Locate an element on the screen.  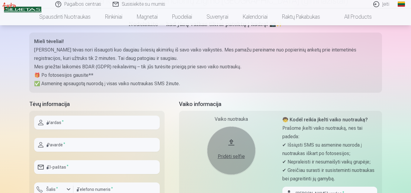
button: Pridėti selfie is located at coordinates (231, 151).